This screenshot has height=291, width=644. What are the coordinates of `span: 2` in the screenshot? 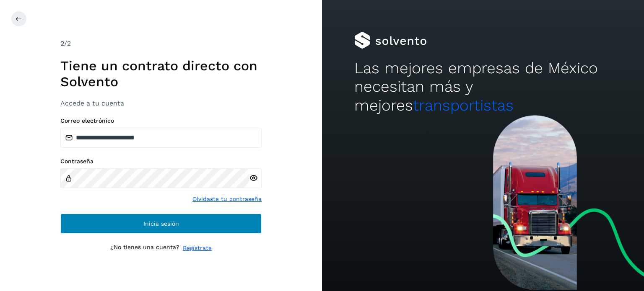 It's located at (62, 43).